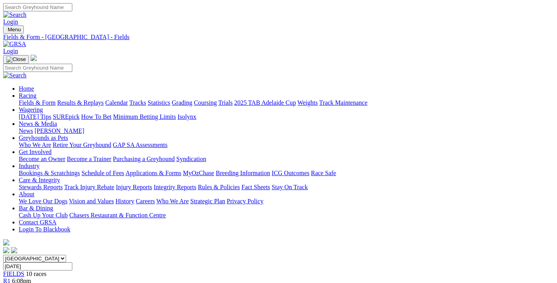  What do you see at coordinates (116, 102) in the screenshot?
I see `a: Calendar` at bounding box center [116, 102].